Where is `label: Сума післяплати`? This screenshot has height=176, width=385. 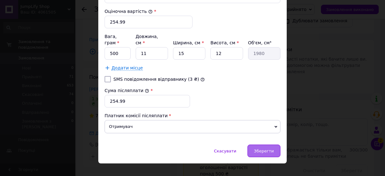
label: Сума післяплати is located at coordinates (127, 90).